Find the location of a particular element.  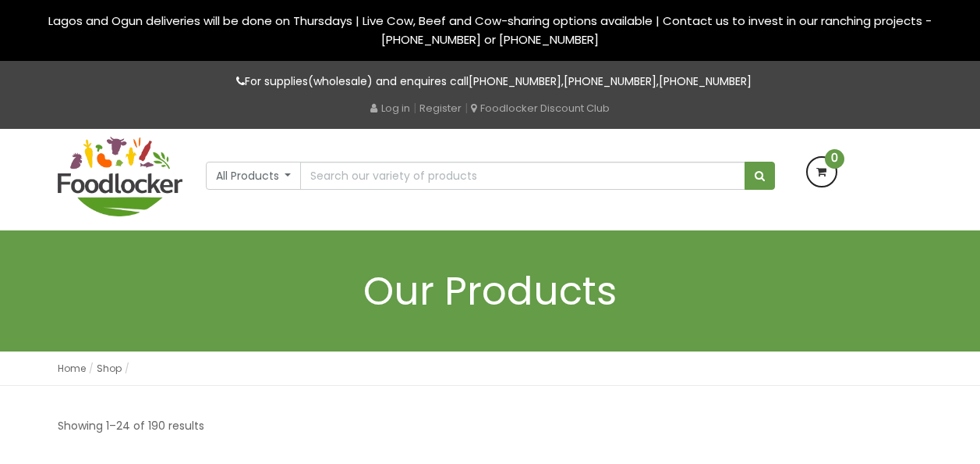

h1: Our Products is located at coordinates (491, 290).